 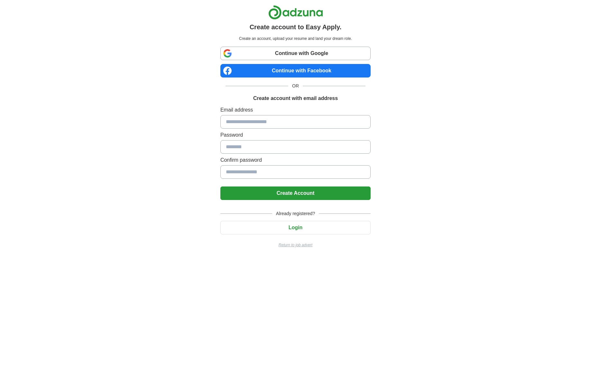 I want to click on h1: Create account with email address, so click(x=295, y=98).